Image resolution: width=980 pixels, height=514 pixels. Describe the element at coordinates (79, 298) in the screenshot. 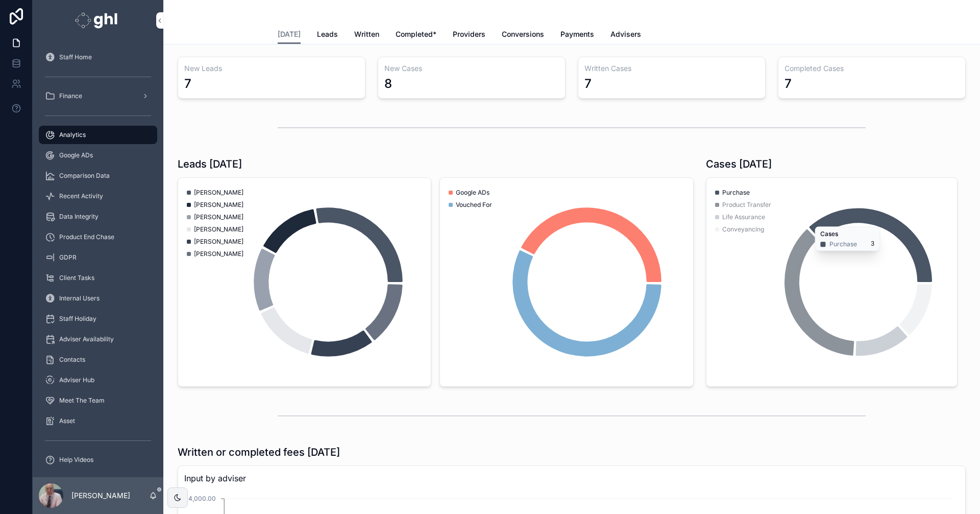

I see `span: Internal Users` at that location.